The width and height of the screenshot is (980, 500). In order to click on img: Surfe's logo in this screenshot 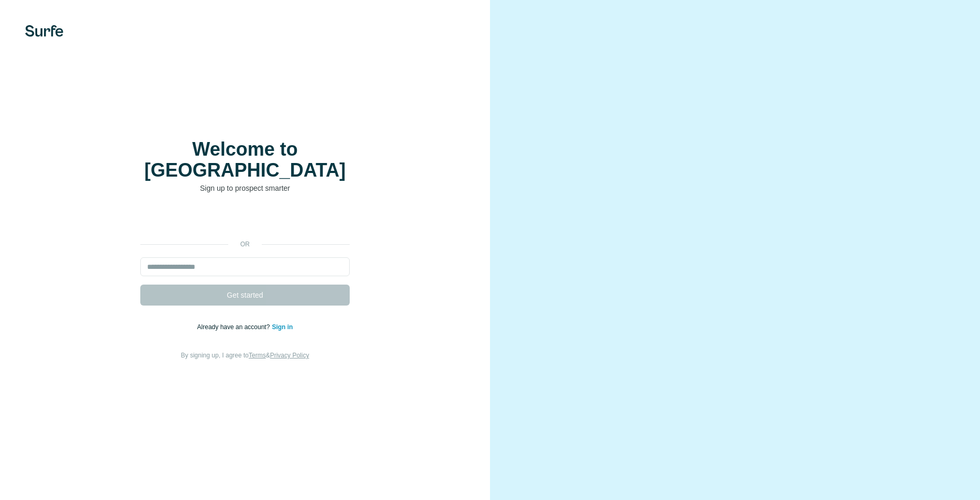, I will do `click(44, 31)`.